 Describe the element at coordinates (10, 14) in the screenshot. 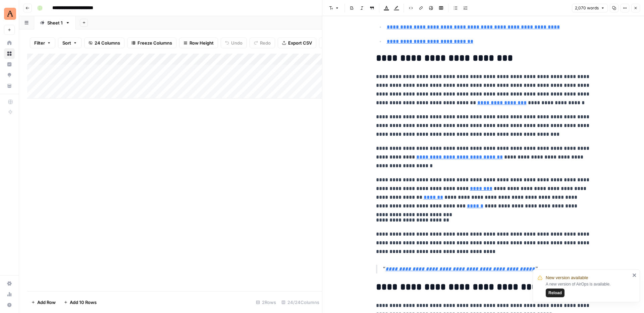

I see `img: Animalz Logo` at that location.